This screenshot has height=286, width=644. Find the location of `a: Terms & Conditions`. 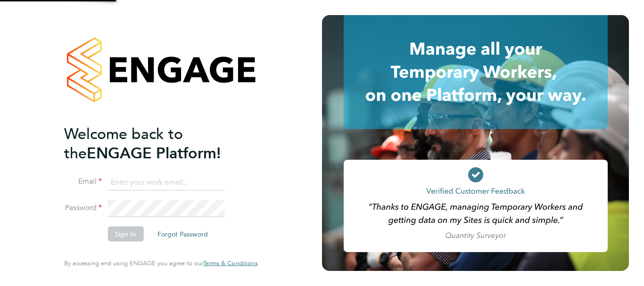

a: Terms & Conditions is located at coordinates (230, 263).